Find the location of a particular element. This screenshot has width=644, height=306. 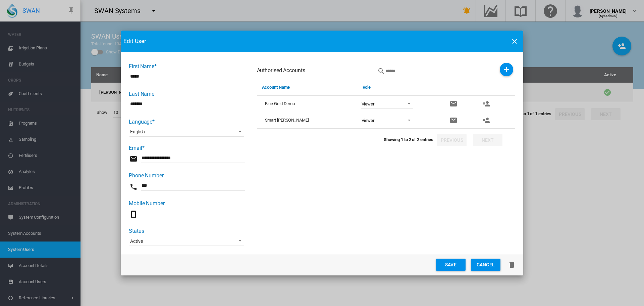

label: Language* is located at coordinates (142, 122).